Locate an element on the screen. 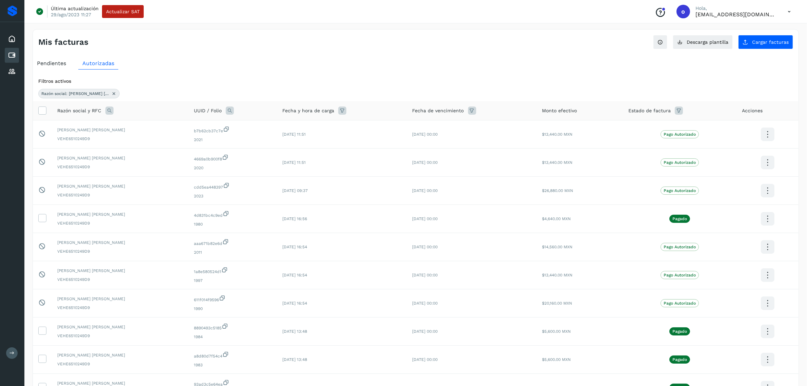 This screenshot has height=386, width=807. span: Estado de factura is located at coordinates (649, 111).